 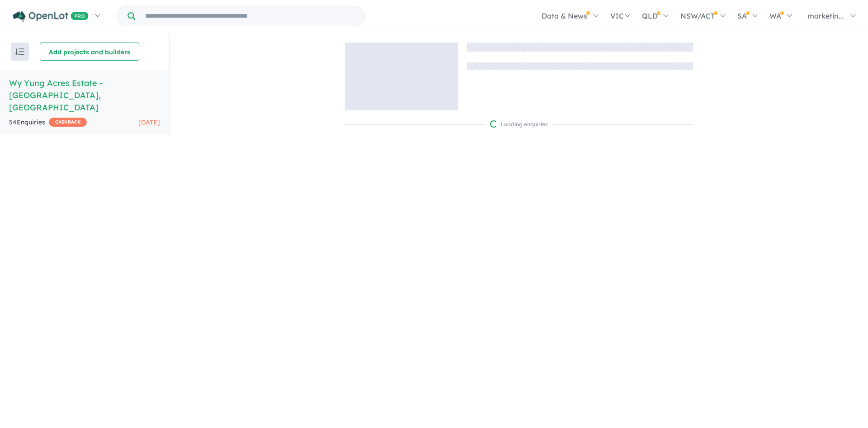 What do you see at coordinates (249, 16) in the screenshot?
I see `input: Try estate name, suburb, builder or developer` at bounding box center [249, 16].